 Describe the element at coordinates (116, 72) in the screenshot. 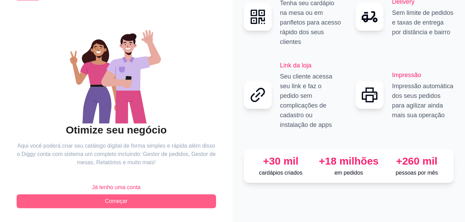

I see `div: animation` at that location.